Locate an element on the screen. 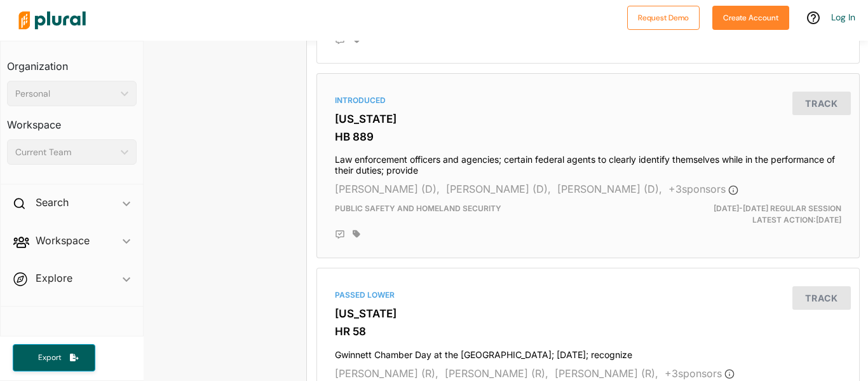 This screenshot has height=381, width=868. span: Export is located at coordinates (49, 358).